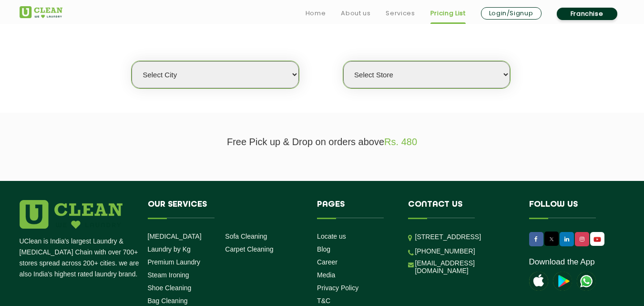  Describe the element at coordinates (337, 288) in the screenshot. I see `a: Privacy Policy` at that location.